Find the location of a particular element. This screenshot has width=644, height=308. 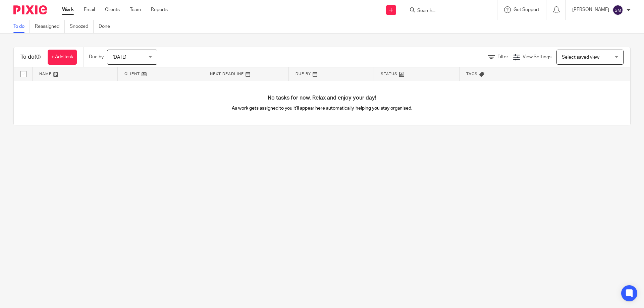

p: As work gets assigned to you it'll appear here automatically, helping you stay organised. is located at coordinates (322, 108).